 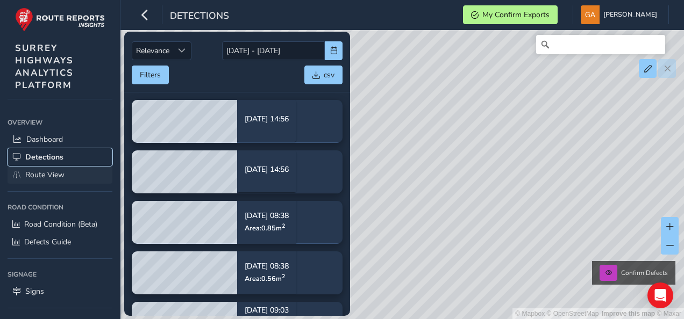 What do you see at coordinates (323, 75) in the screenshot?
I see `button: csv` at bounding box center [323, 75].